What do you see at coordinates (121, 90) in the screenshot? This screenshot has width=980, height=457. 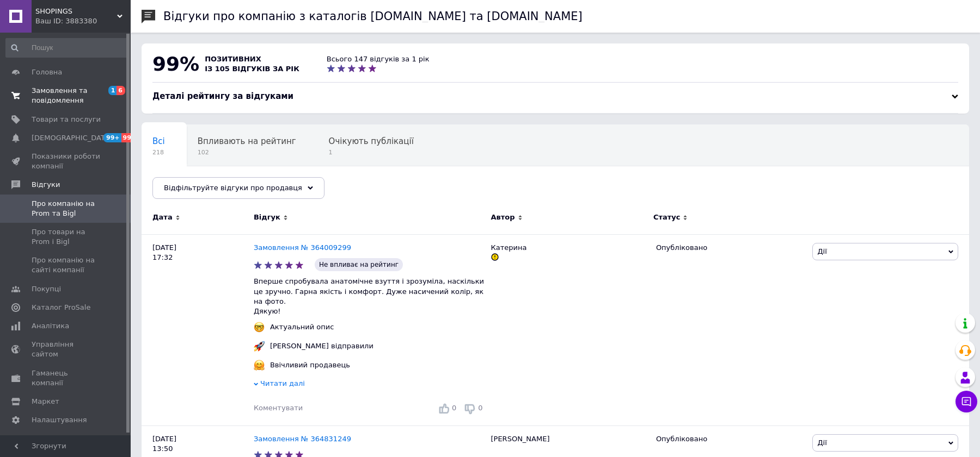 I see `span: 6` at bounding box center [121, 90].